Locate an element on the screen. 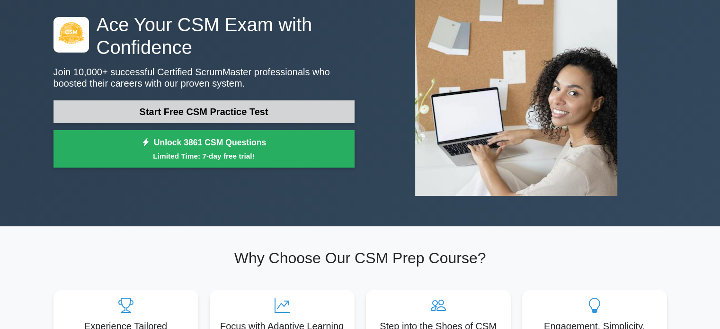 This screenshot has height=329, width=720. h2: Why Choose Our CSM Prep Course? is located at coordinates (360, 258).